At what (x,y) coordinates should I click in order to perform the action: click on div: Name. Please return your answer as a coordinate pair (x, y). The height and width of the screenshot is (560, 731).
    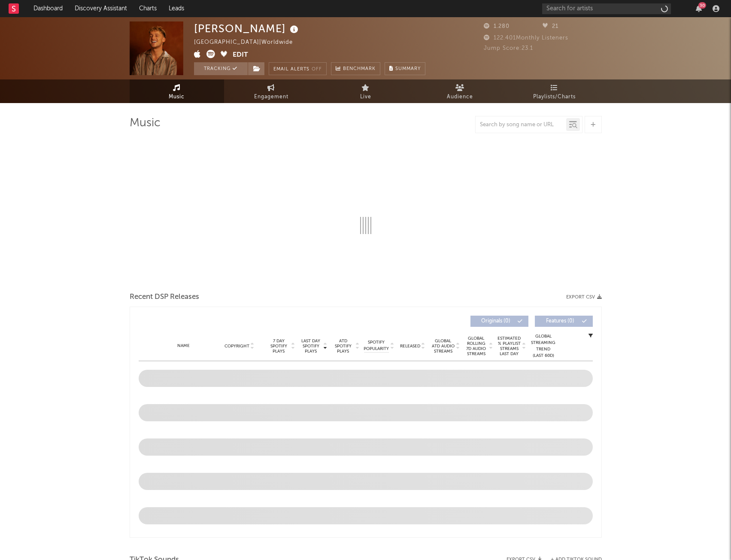
    Looking at the image, I should click on (183, 345).